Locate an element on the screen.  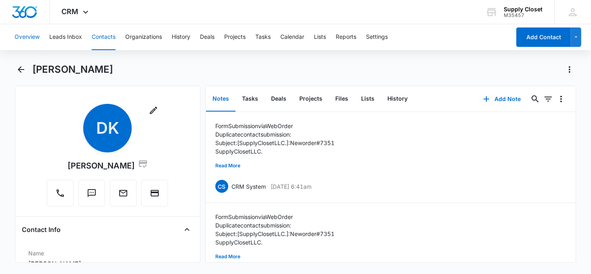
button: Search... is located at coordinates (535, 99).